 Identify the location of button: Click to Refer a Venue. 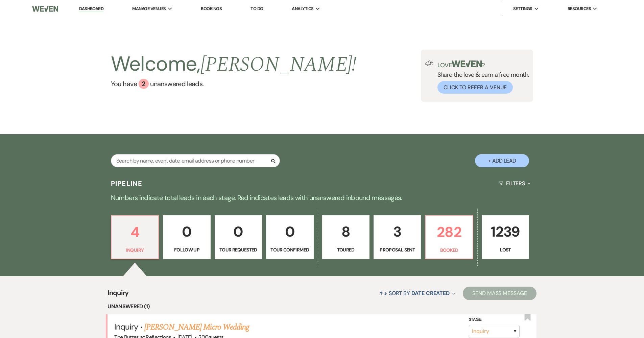
(475, 87).